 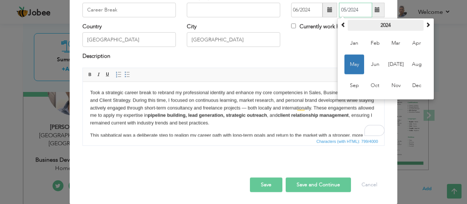 I want to click on span: Nov, so click(x=396, y=85).